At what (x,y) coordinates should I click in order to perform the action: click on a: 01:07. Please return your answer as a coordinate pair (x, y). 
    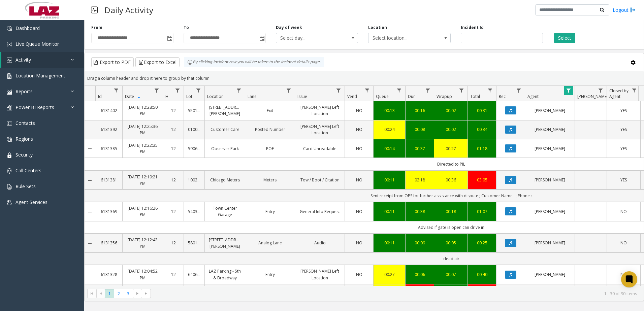
    Looking at the image, I should click on (482, 211).